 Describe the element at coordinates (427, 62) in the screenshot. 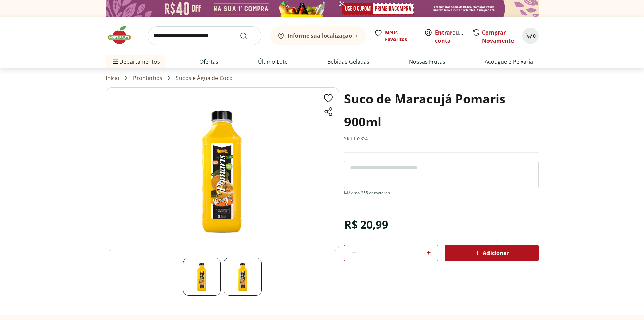

I see `a: Nossas Frutas` at that location.